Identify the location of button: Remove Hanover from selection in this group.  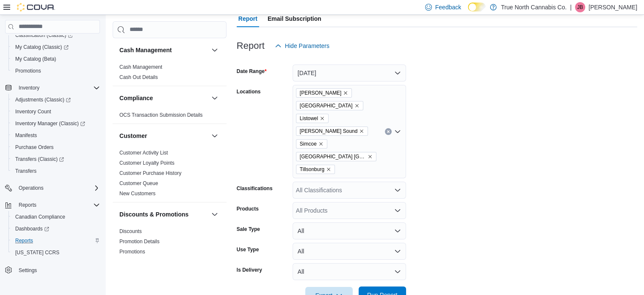
(357, 106).